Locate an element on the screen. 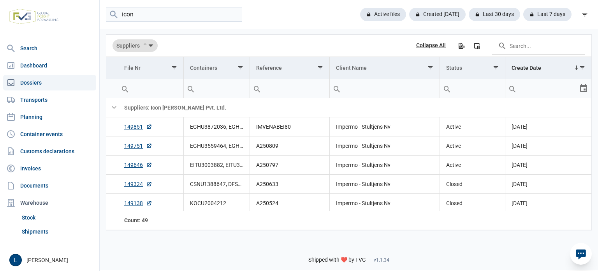  span: Show filter options for column 'Containers' is located at coordinates (240, 67).